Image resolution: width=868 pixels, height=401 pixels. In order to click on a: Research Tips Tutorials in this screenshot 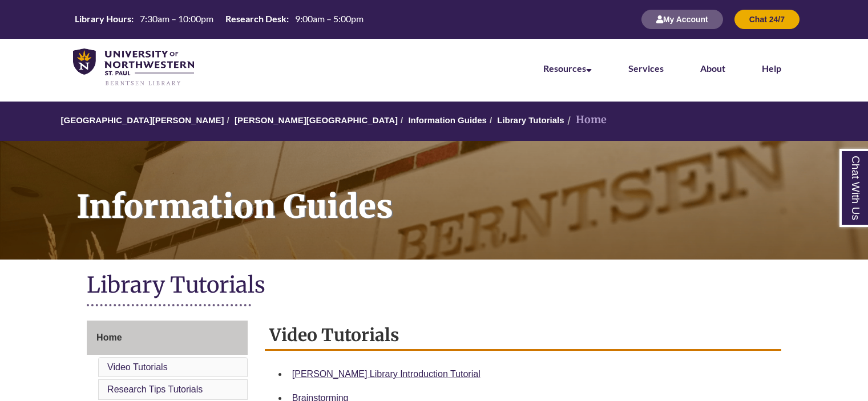, I will do `click(155, 389)`.